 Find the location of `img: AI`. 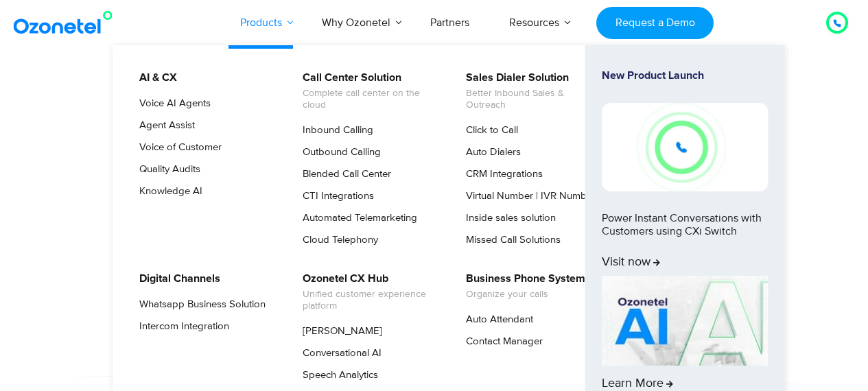

img: AI is located at coordinates (684, 321).